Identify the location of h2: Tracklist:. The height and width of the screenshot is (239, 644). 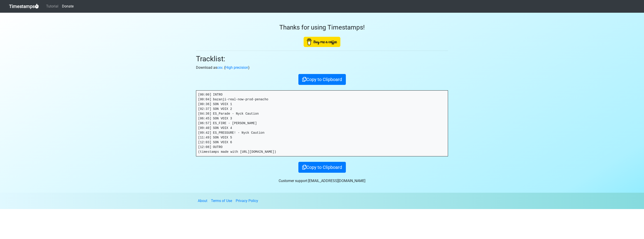
(322, 59).